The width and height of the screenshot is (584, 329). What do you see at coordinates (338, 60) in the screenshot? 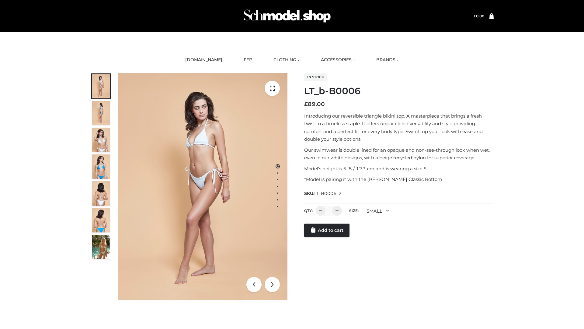
I see `a: ACCESSORIES` at bounding box center [338, 60].